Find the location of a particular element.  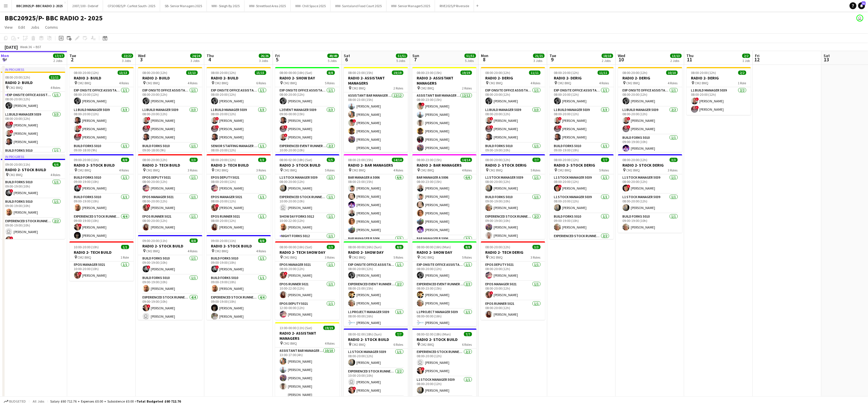

app-job-card: In progress08:00-20:00 (12h)11/11RADIO 2- BUILD CM2 8WQ4 RolesExp Onsite Office Assistant 50121/1... is located at coordinates (33, 110).